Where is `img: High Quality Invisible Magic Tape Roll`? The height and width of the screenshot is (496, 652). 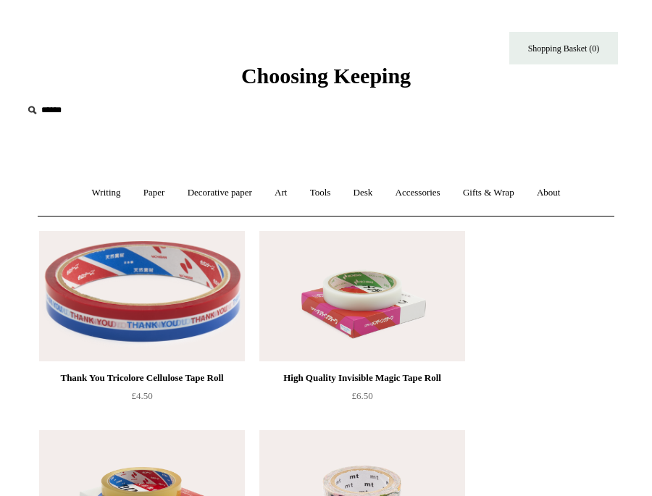 img: High Quality Invisible Magic Tape Roll is located at coordinates (362, 296).